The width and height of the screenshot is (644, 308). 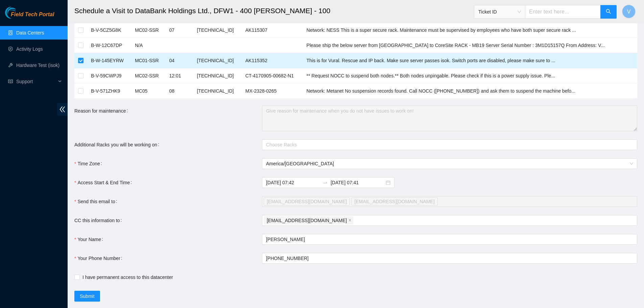 What do you see at coordinates (149, 91) in the screenshot?
I see `td: MC05` at bounding box center [149, 91].